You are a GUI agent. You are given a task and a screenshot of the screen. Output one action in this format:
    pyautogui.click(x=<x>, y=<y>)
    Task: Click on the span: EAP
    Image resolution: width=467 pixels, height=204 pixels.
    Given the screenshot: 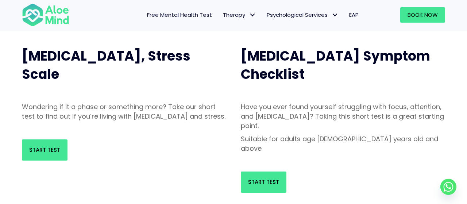 What is the action you would take?
    pyautogui.click(x=354, y=15)
    